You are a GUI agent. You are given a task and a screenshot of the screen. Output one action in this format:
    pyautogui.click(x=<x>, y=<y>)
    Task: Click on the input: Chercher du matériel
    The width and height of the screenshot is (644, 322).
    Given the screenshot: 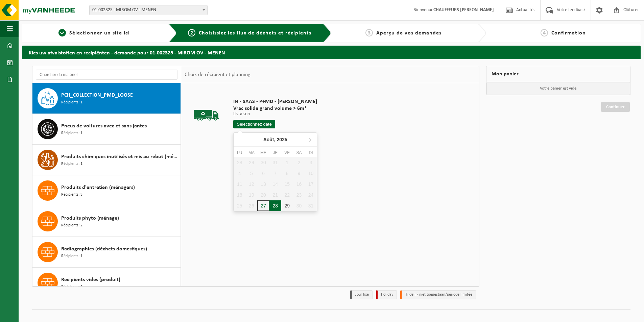 What is the action you would take?
    pyautogui.click(x=107, y=75)
    